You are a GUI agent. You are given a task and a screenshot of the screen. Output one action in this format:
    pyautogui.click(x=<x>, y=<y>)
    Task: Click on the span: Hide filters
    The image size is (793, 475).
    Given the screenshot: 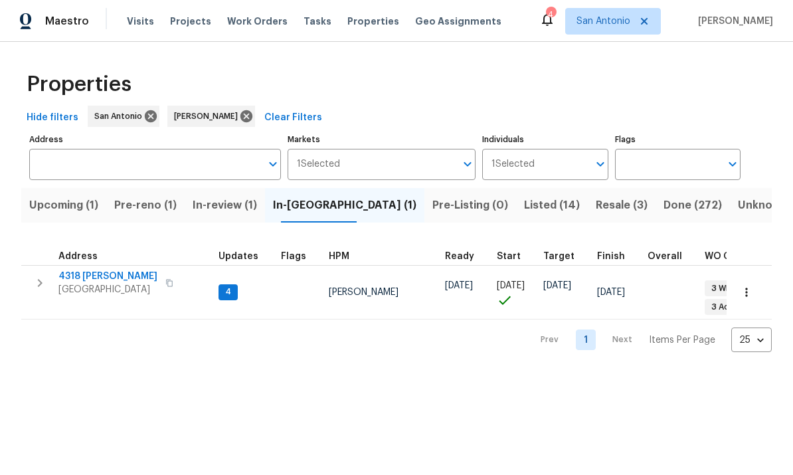 What is the action you would take?
    pyautogui.click(x=52, y=117)
    